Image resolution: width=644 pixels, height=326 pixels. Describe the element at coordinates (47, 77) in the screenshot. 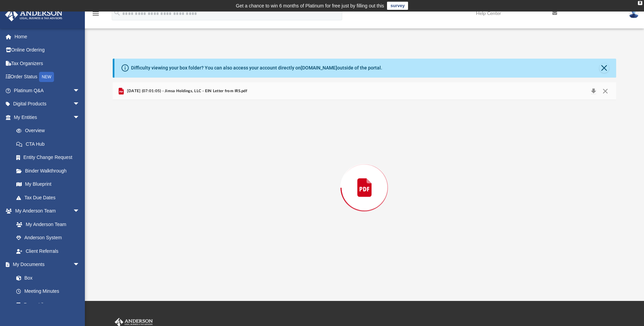

I see `a: Order StatusNEW` at that location.